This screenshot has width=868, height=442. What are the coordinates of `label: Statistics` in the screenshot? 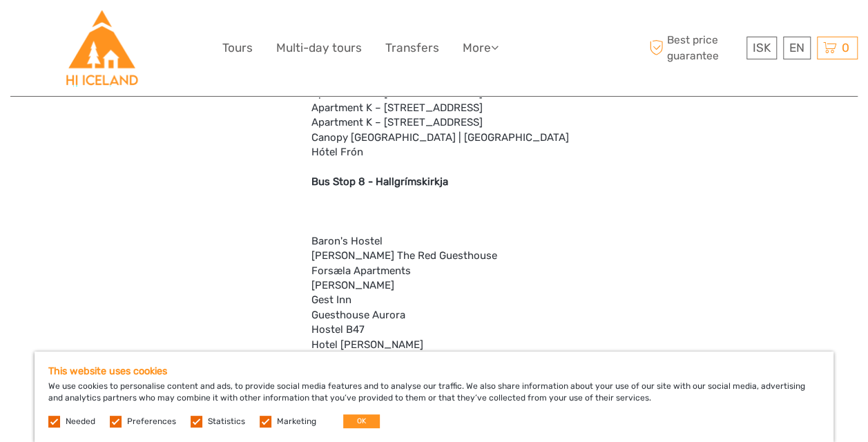 It's located at (226, 422).